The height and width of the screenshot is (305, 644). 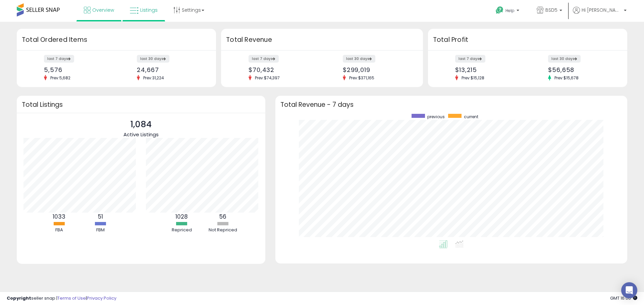 I want to click on b: 1033, so click(x=59, y=217).